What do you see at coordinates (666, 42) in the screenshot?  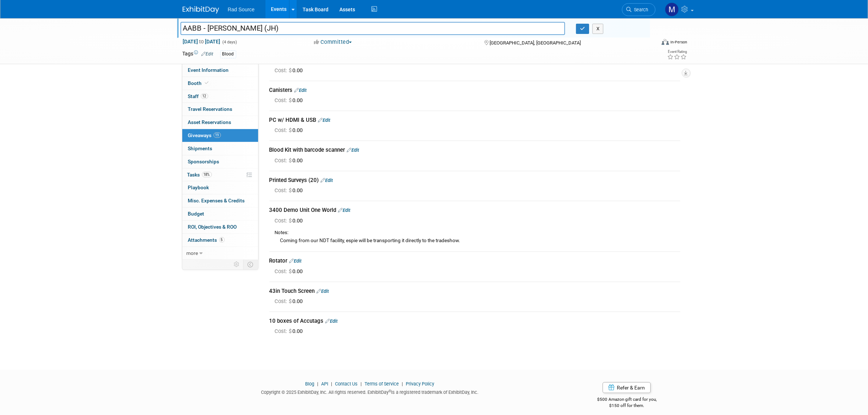 I see `img: Format-Inperson.png` at bounding box center [666, 42].